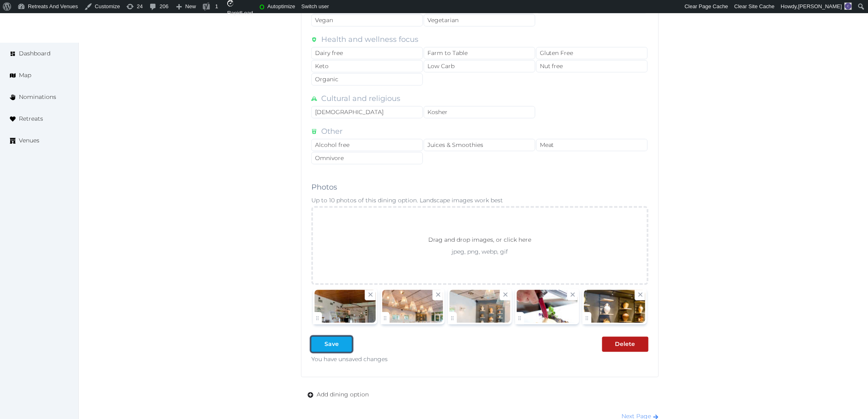 The image size is (868, 419). I want to click on label: Other, so click(332, 132).